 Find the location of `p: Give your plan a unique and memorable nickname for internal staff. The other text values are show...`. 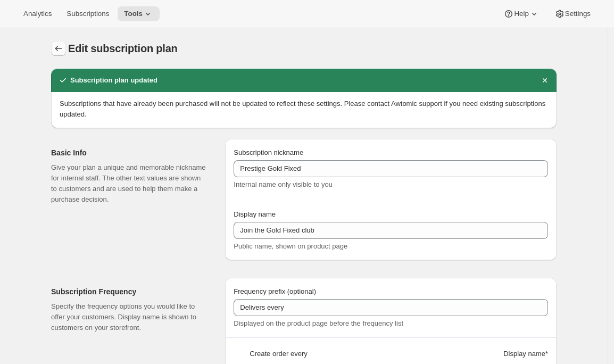

p: Give your plan a unique and memorable nickname for internal staff. The other text values are show... is located at coordinates (130, 184).